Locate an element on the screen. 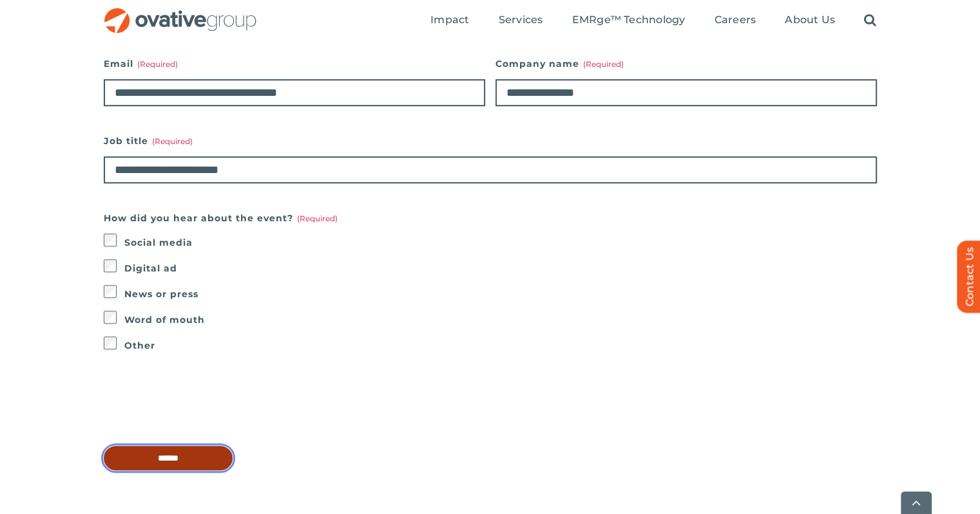 The width and height of the screenshot is (980, 514). label: News or press is located at coordinates (500, 294).